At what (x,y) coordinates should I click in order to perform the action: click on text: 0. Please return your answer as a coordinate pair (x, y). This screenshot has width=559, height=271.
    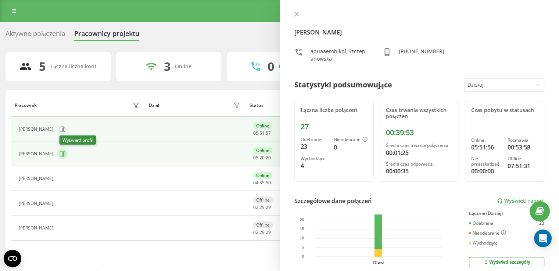
    Looking at the image, I should click on (303, 257).